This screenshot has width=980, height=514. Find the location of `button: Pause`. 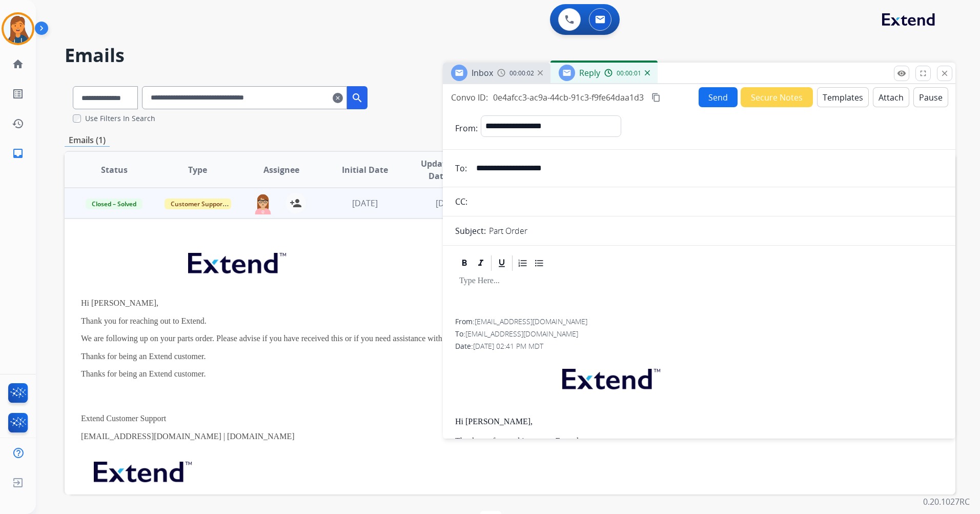

button: Pause is located at coordinates (931, 97).